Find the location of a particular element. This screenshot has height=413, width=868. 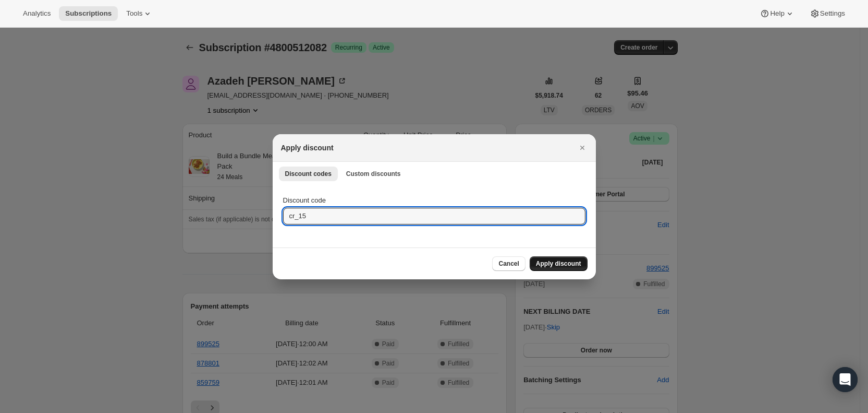

button: Close is located at coordinates (583, 148).